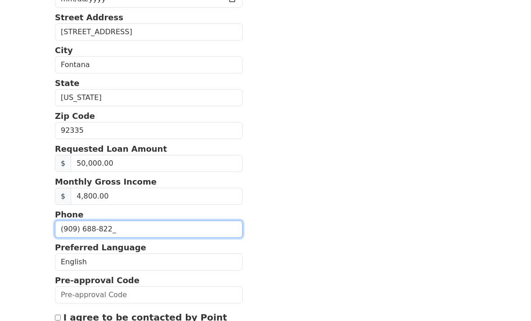  I want to click on input: City, so click(148, 65).